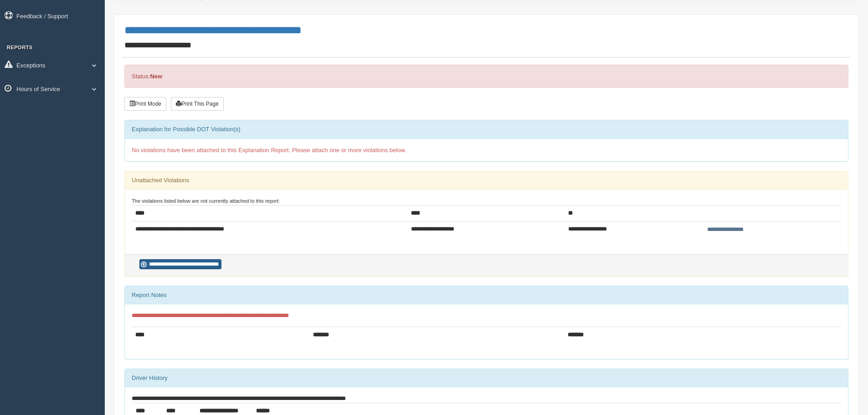  I want to click on div: Status:, so click(486, 76).